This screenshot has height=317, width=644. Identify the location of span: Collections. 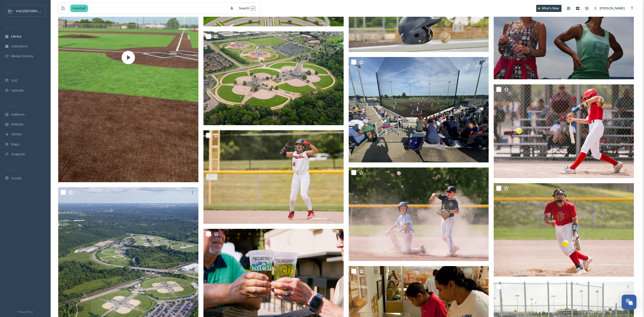
(19, 46).